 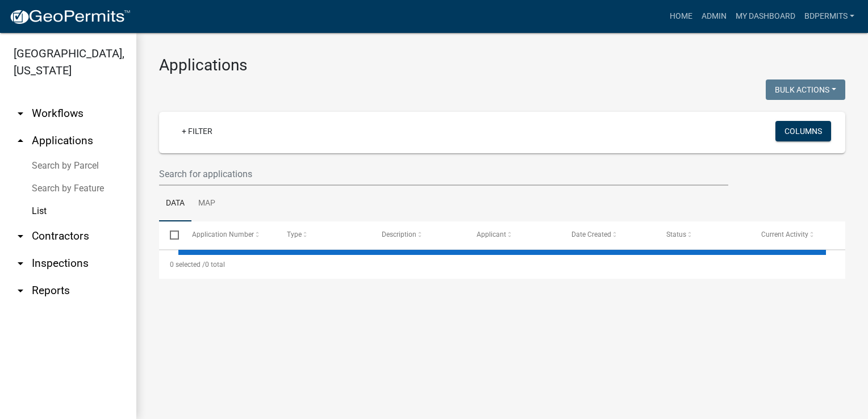 What do you see at coordinates (803, 131) in the screenshot?
I see `button: Columns` at bounding box center [803, 131].